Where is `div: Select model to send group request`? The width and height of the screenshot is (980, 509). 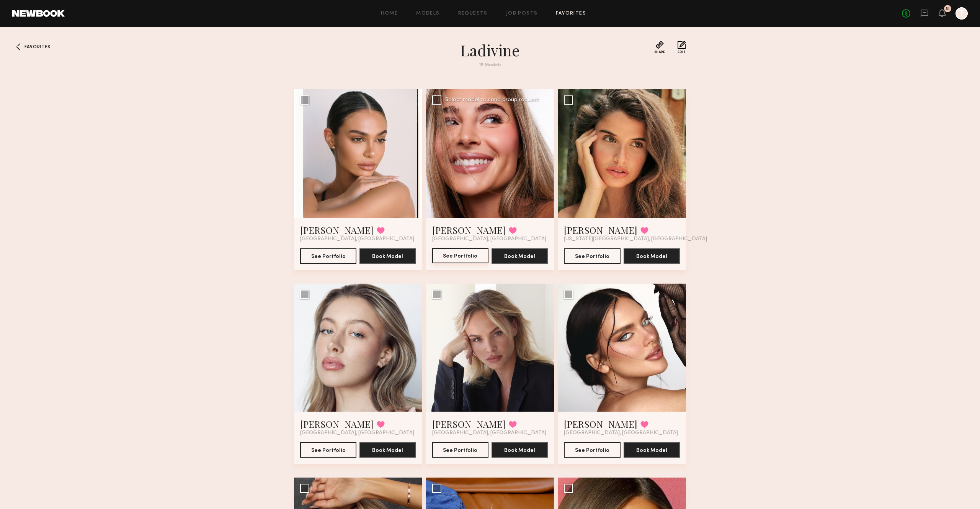 div: Select model to send group request is located at coordinates (493, 100).